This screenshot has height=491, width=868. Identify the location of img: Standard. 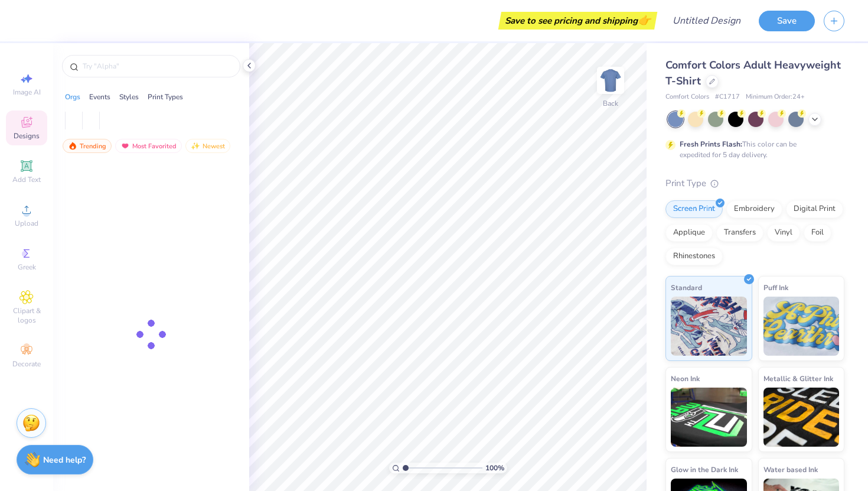
(709, 326).